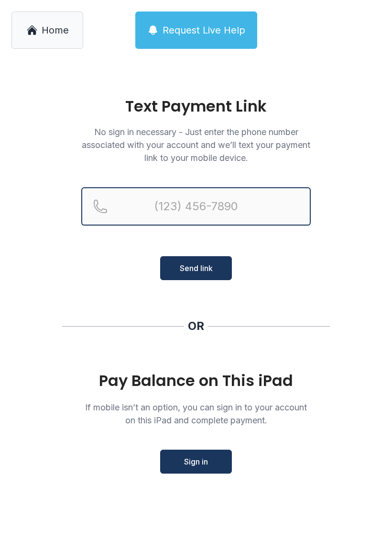 This screenshot has width=392, height=544. What do you see at coordinates (196, 268) in the screenshot?
I see `span: Send link` at bounding box center [196, 268].